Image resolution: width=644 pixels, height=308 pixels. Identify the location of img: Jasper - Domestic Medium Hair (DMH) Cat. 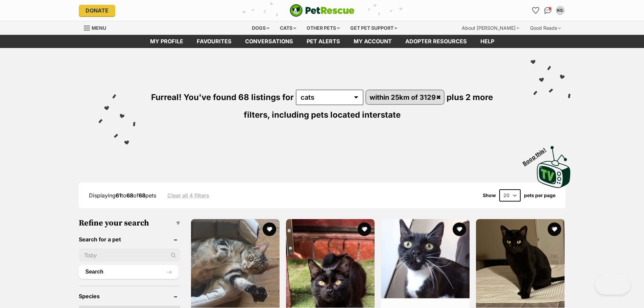
(330, 263).